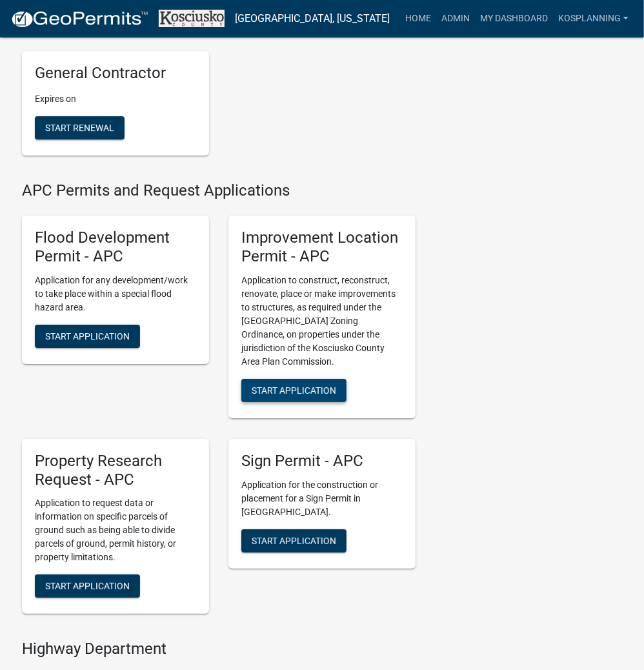  I want to click on h5: Property Research Request - APC, so click(115, 471).